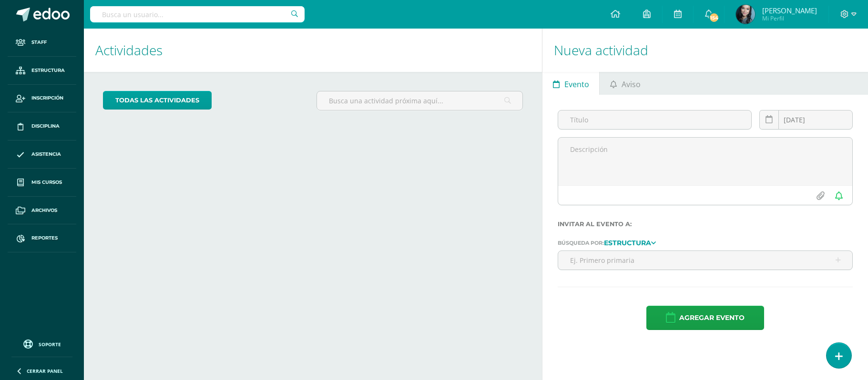 The height and width of the screenshot is (380, 868). Describe the element at coordinates (711, 318) in the screenshot. I see `span: Agregar evento` at that location.